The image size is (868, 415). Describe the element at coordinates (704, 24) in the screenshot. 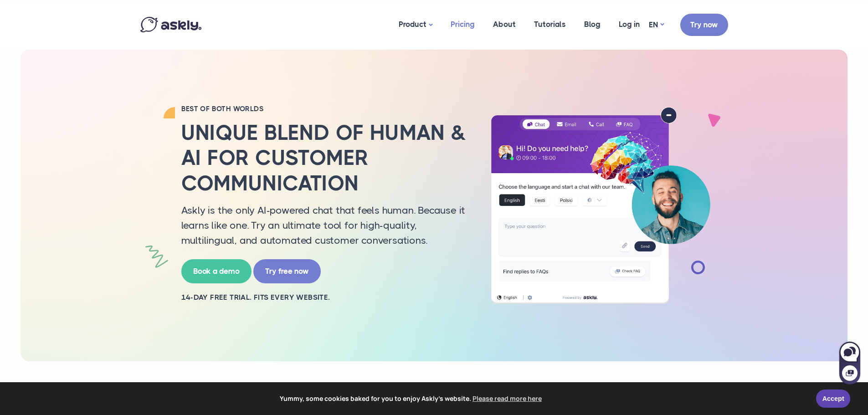

I see `a: Try now` at that location.